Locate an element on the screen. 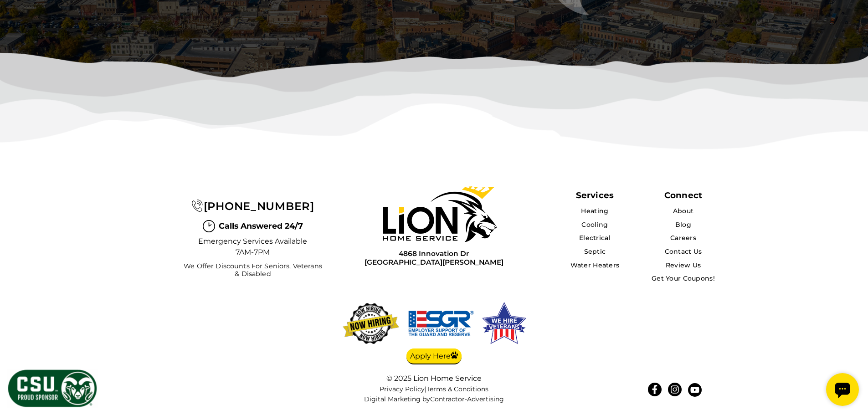 Image resolution: width=868 pixels, height=415 pixels. span: Calls Answered 24/7 is located at coordinates (260, 226).